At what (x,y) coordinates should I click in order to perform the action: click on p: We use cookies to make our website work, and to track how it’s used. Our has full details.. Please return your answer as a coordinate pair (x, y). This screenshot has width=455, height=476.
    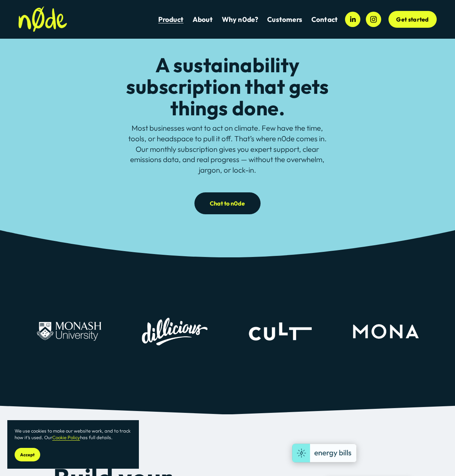
    Looking at the image, I should click on (73, 434).